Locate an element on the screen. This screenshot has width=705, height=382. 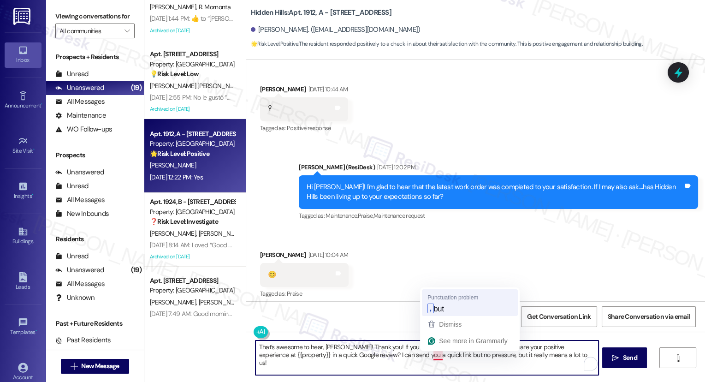
span: R. Mornonta is located at coordinates (214, 7).